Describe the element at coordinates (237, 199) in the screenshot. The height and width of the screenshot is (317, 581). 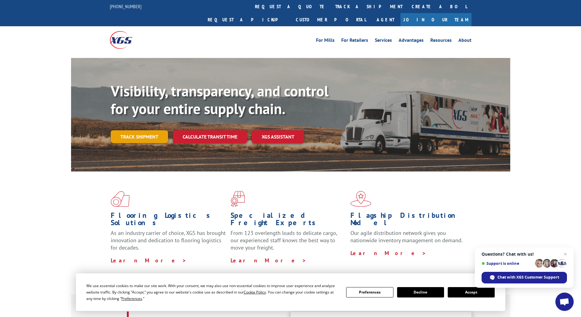
I see `img: xgs-icon-focused-on-flooring-red` at that location.